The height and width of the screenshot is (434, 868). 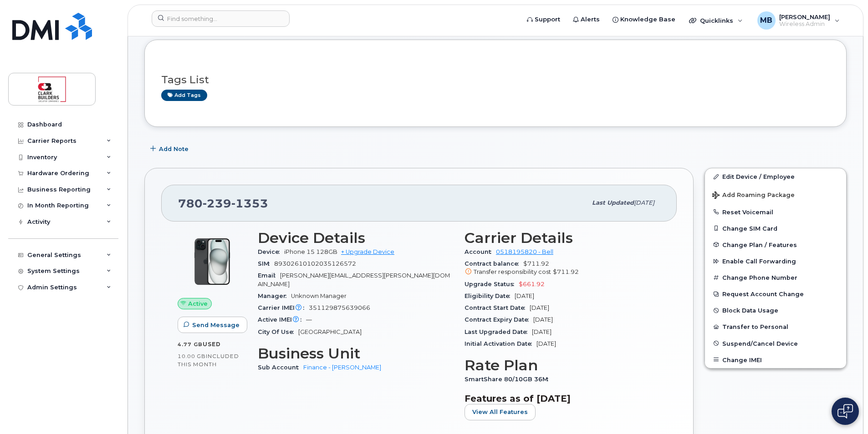 I want to click on span: Last Upgraded Date, so click(x=498, y=332).